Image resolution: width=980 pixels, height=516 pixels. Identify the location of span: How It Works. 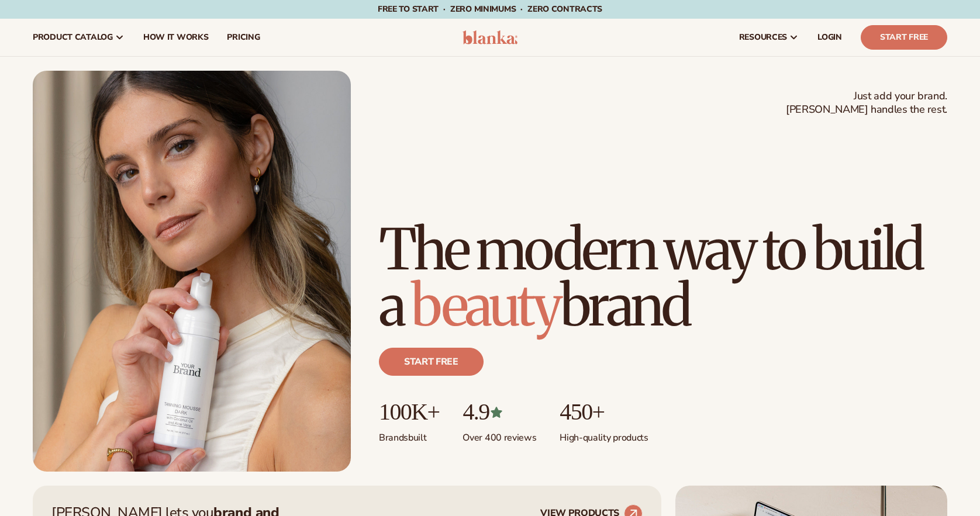
(176, 37).